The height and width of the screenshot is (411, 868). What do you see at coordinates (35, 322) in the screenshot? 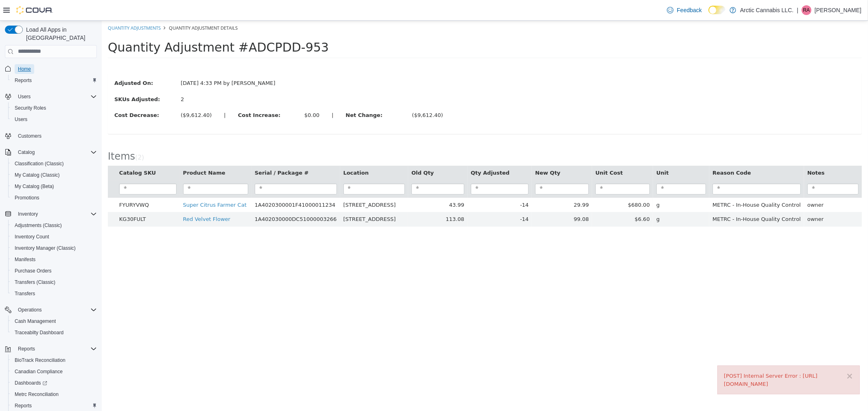
I see `a: Cash Management` at bounding box center [35, 322].